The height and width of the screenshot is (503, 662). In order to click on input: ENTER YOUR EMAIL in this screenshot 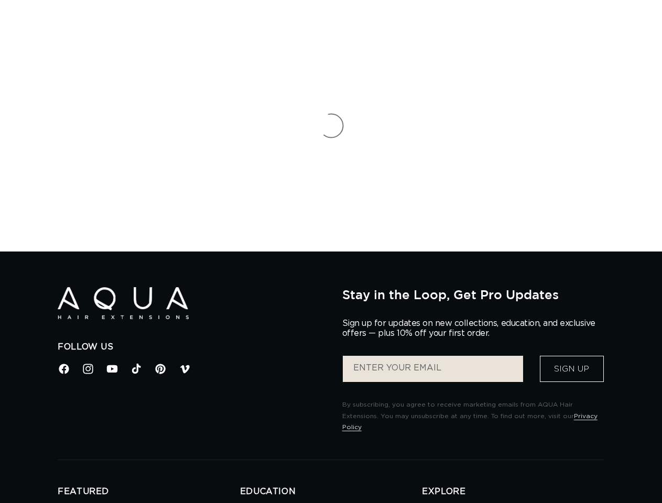, I will do `click(433, 369)`.